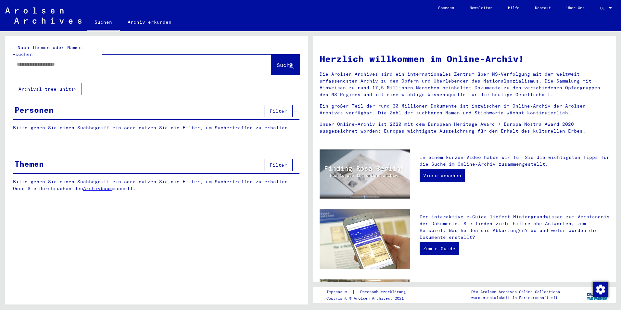  I want to click on p: Der interaktive e-Guide liefert Hintergrundwissen zum Verständnis der Dokumente. Sie finden viele..., so click(514, 227).